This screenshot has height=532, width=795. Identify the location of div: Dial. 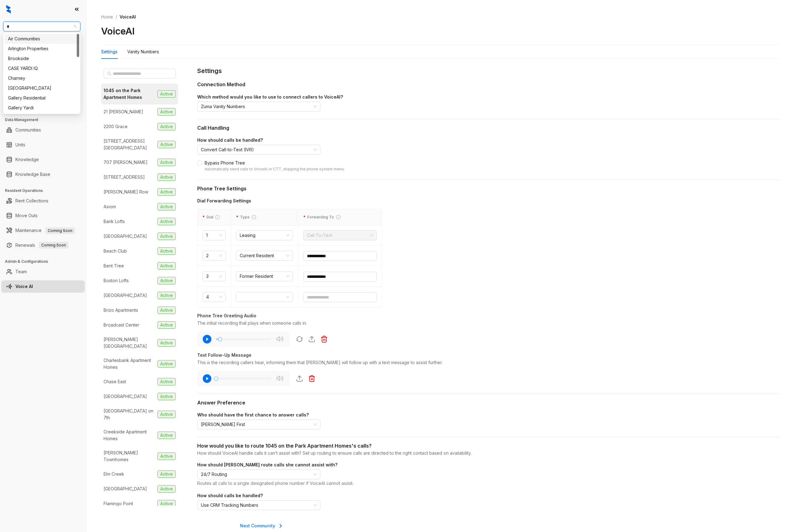
(214, 217).